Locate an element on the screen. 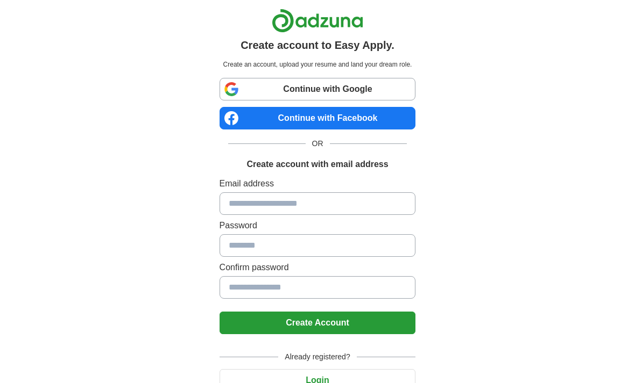 This screenshot has width=635, height=383. p: Create an account, upload your resume and land your dream role. is located at coordinates (317, 65).